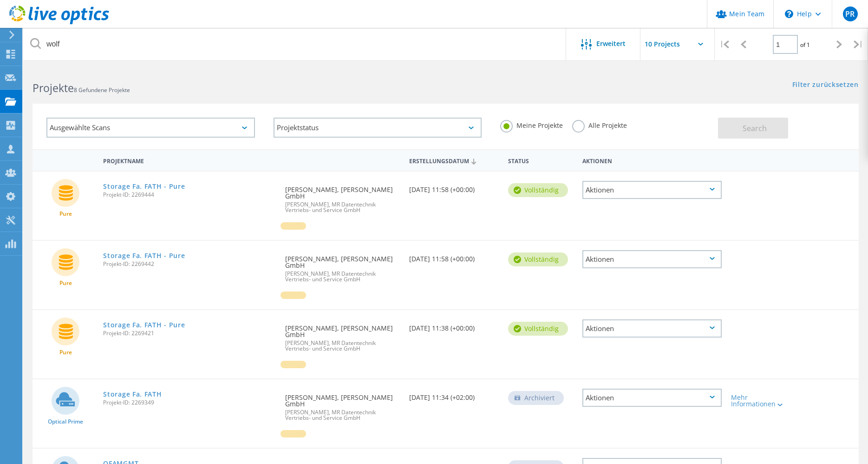 The image size is (868, 464). I want to click on button: Search, so click(753, 128).